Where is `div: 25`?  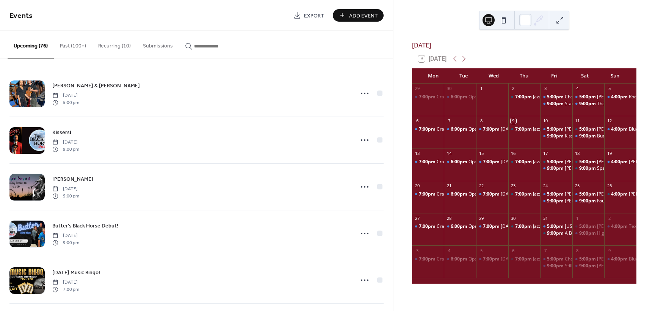
div: 25 is located at coordinates (577, 185).